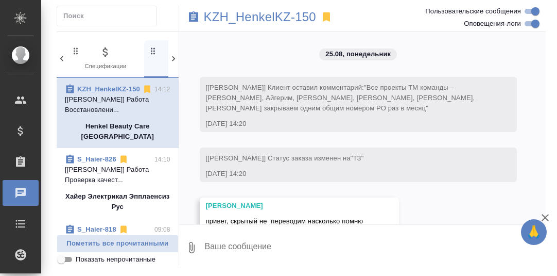 The image size is (557, 276). What do you see at coordinates (117, 243) in the screenshot?
I see `button: Пометить все прочитанными` at bounding box center [117, 243].